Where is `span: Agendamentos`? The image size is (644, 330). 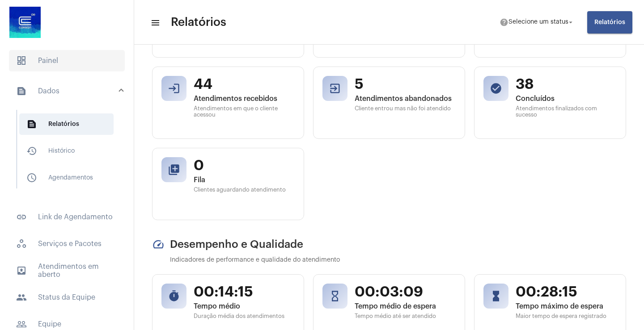
span: Agendamentos is located at coordinates (66, 178).